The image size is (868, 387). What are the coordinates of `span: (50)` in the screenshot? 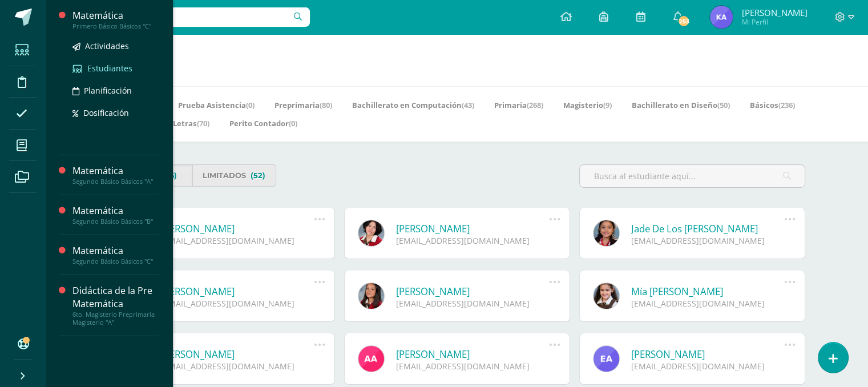 It's located at (724, 105).